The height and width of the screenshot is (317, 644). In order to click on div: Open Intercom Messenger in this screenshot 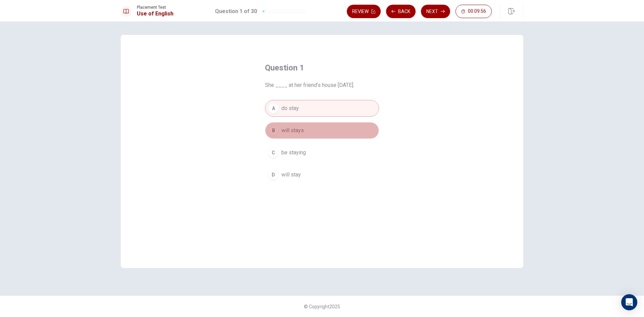, I will do `click(630, 303)`.